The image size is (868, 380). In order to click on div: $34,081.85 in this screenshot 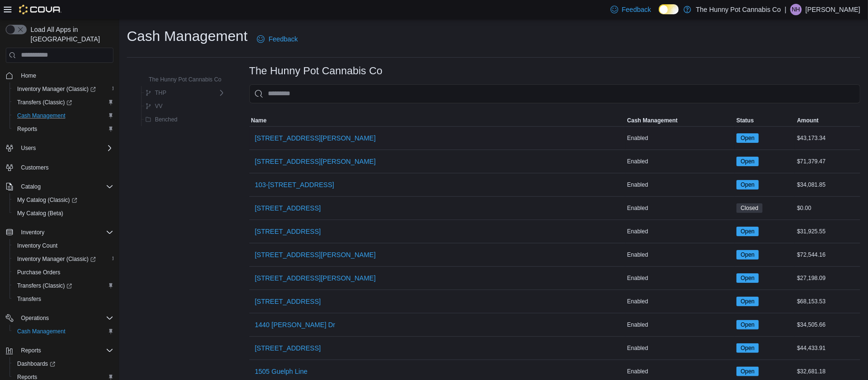, I will do `click(827, 185)`.